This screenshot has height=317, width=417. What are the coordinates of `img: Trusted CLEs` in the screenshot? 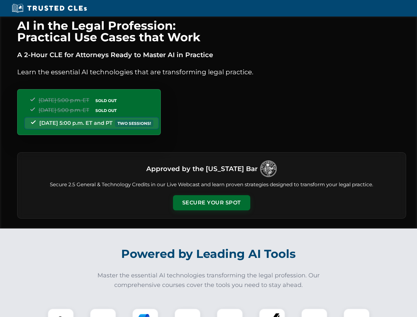 It's located at (49, 8).